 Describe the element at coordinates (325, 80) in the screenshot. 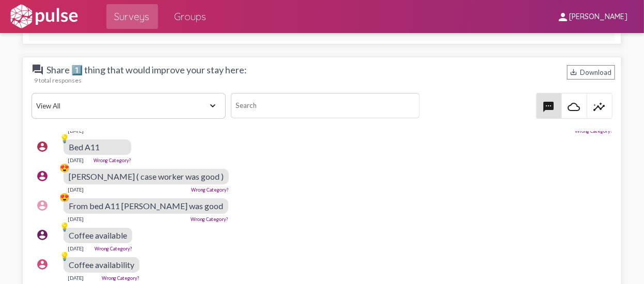

I see `div: 9 total responses` at that location.